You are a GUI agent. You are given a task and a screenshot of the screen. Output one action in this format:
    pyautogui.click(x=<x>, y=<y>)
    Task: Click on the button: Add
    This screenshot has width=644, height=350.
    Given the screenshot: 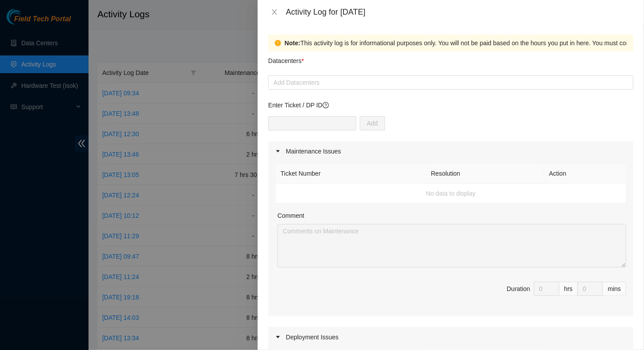 What is the action you would take?
    pyautogui.click(x=373, y=123)
    